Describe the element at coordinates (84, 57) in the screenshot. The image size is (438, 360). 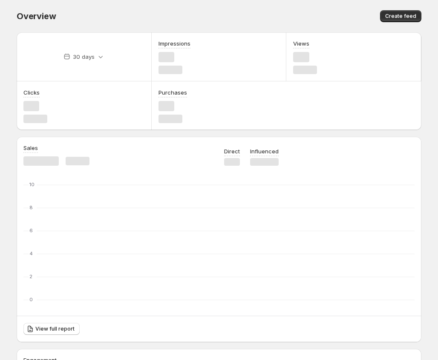
I see `p: 30 days` at that location.